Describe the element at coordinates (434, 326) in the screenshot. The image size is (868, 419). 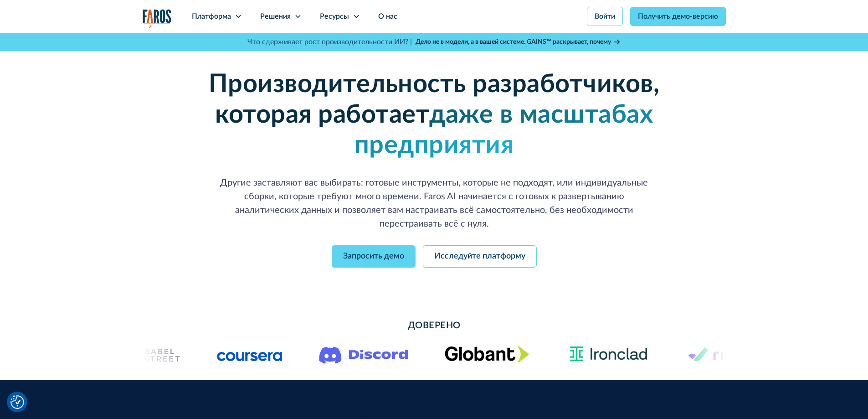
I see `font: Доверено` at that location.